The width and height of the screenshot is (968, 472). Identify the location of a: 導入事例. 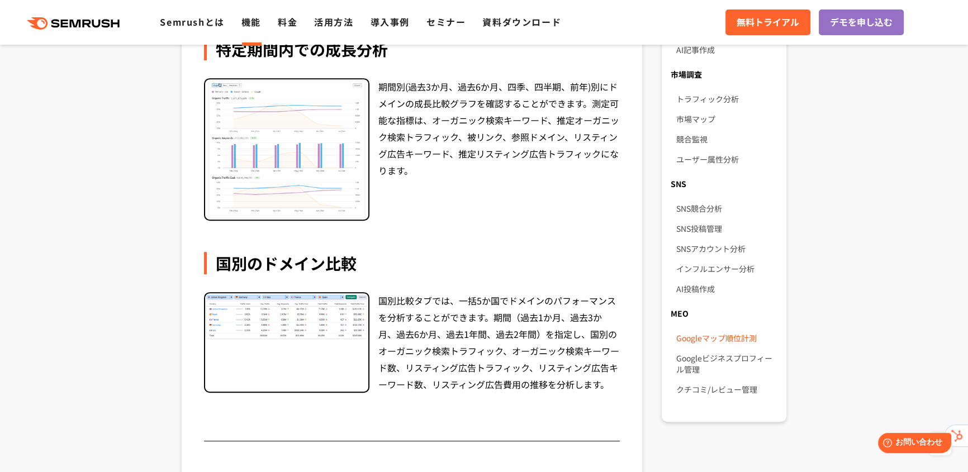
(390, 22).